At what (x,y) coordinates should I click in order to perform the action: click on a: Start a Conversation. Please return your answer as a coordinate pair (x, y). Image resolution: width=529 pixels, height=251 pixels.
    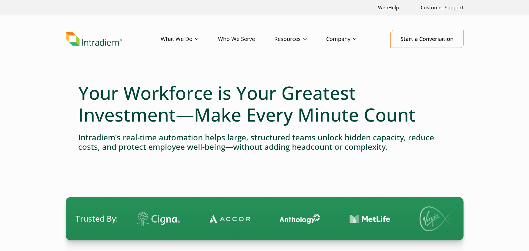
    Looking at the image, I should click on (427, 39).